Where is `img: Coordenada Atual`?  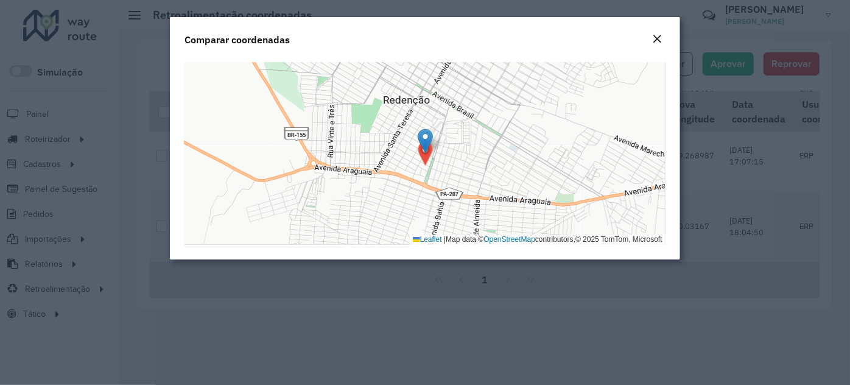 img: Coordenada Atual is located at coordinates (425, 141).